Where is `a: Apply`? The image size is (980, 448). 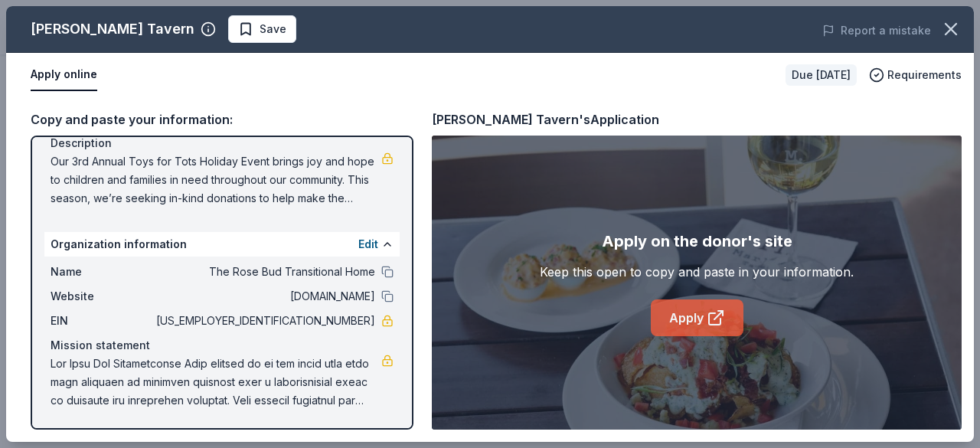
a: Apply is located at coordinates (697, 318).